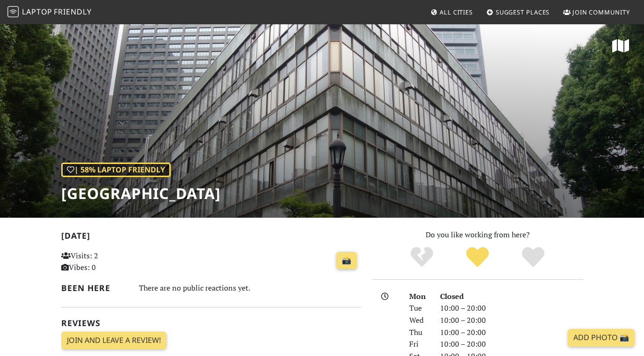  What do you see at coordinates (477, 235) in the screenshot?
I see `p: Do you like working from here?` at bounding box center [477, 235].